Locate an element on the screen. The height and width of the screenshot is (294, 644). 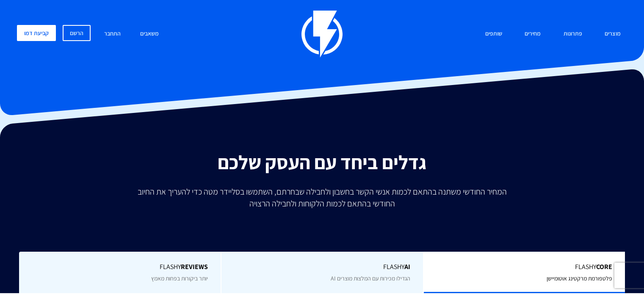
a: משאבים is located at coordinates (150, 34).